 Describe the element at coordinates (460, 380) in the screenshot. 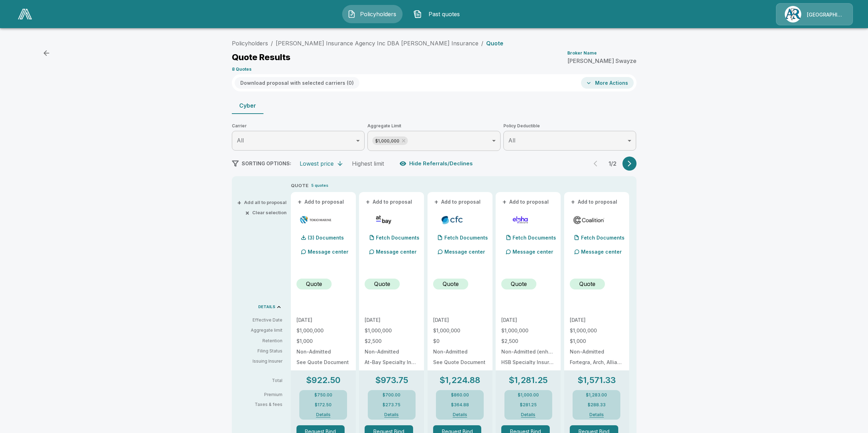

I see `p: $1,224.88` at that location.